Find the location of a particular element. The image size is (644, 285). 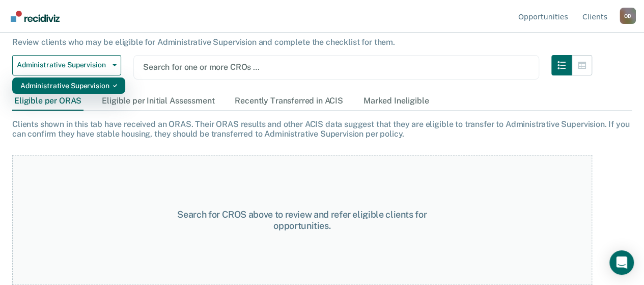

div: Open Intercom Messenger is located at coordinates (621, 262).